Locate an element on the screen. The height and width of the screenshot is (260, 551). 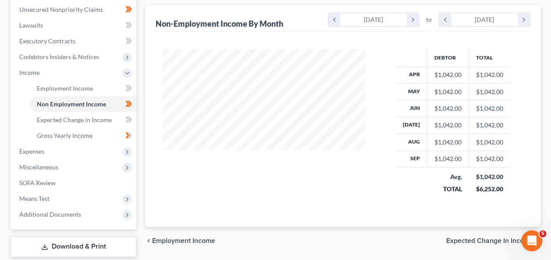
th: May is located at coordinates (411, 92).